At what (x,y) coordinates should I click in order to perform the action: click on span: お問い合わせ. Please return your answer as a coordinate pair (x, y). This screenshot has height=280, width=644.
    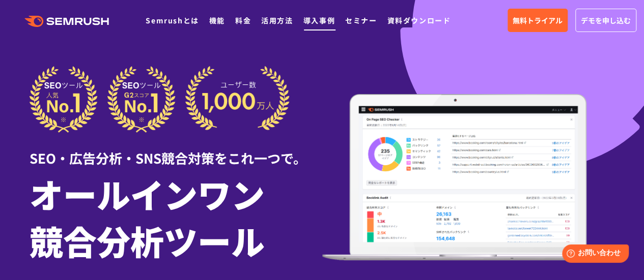
    Looking at the image, I should click on (46, 13).